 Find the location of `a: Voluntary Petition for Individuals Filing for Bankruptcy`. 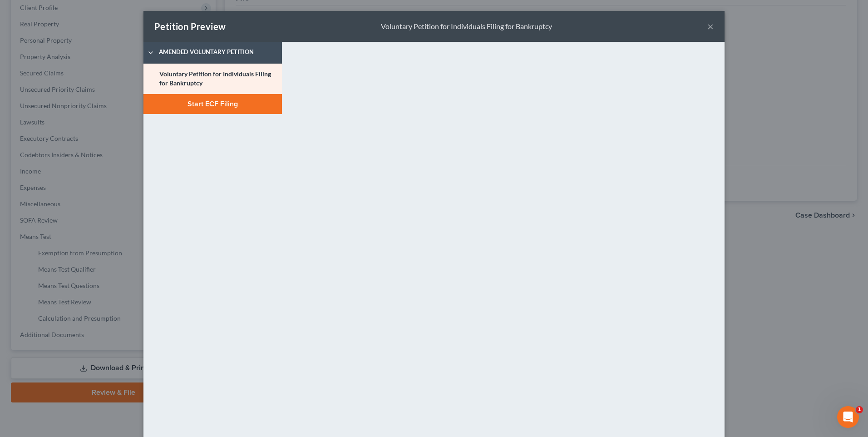

a: Voluntary Petition for Individuals Filing for Bankruptcy is located at coordinates (212, 79).